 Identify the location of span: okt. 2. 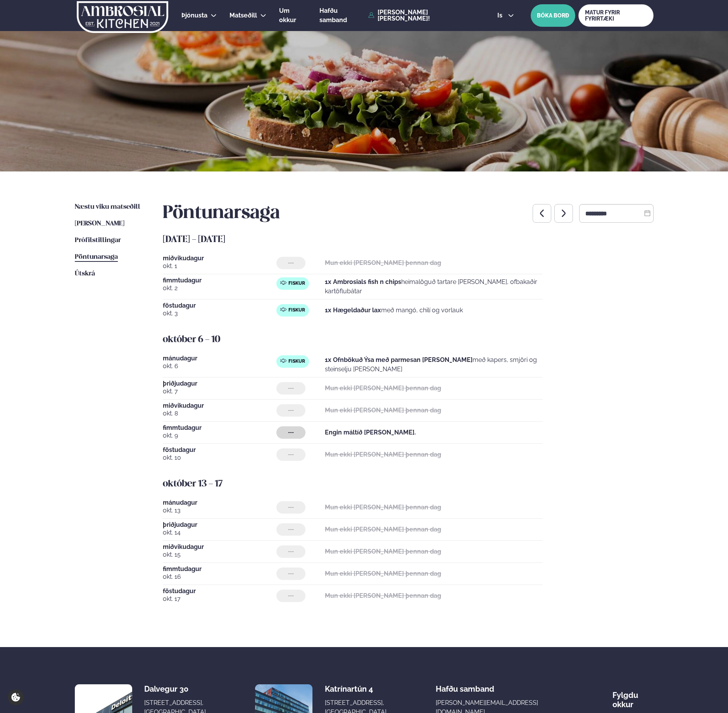
(219, 289).